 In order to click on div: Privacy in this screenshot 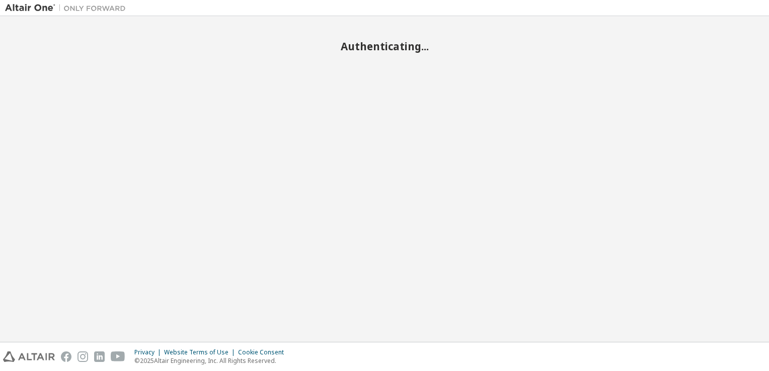, I will do `click(149, 353)`.